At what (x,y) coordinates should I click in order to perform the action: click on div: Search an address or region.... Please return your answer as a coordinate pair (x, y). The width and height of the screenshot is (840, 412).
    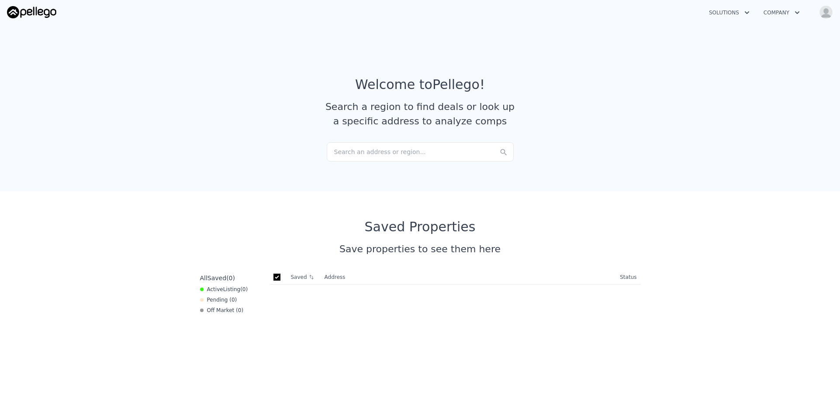
    Looking at the image, I should click on (420, 152).